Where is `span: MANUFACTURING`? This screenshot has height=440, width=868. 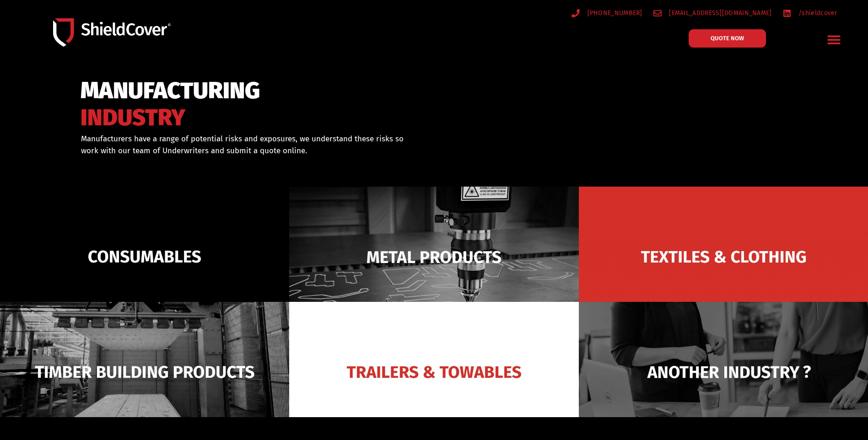
span: MANUFACTURING is located at coordinates (170, 90).